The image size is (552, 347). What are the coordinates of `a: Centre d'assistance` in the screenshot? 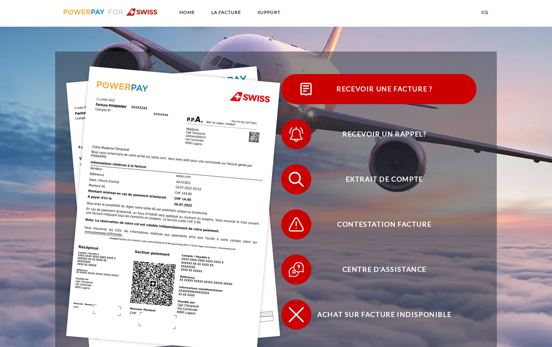 It's located at (379, 269).